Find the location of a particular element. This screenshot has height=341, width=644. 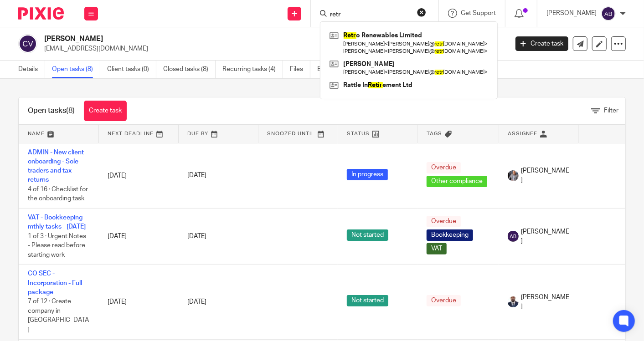

span: Filter is located at coordinates (612, 111).